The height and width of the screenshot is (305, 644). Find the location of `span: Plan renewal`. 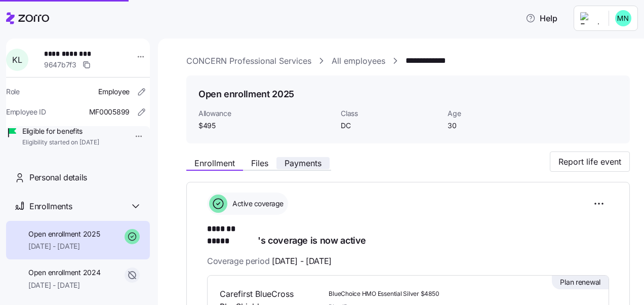

span: Plan renewal is located at coordinates (580, 282).